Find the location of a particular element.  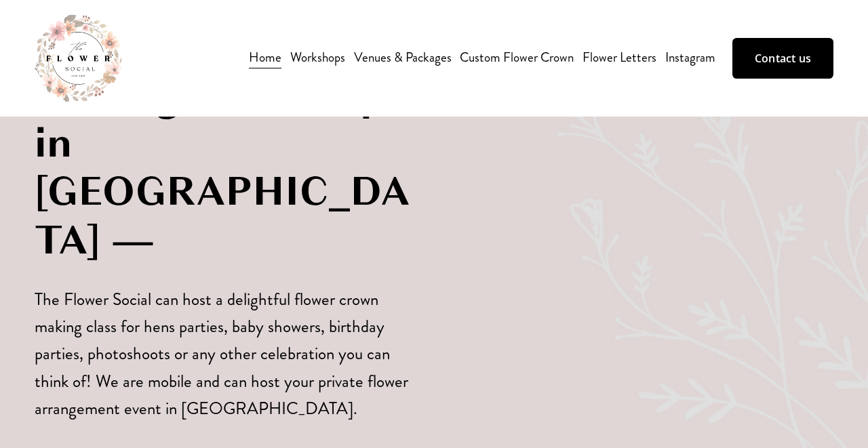

a: Instagram is located at coordinates (690, 59).